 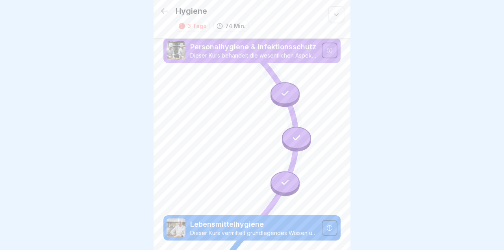 I want to click on img: tq1iwfpjw7gb8q143pboqzza.png, so click(x=176, y=50).